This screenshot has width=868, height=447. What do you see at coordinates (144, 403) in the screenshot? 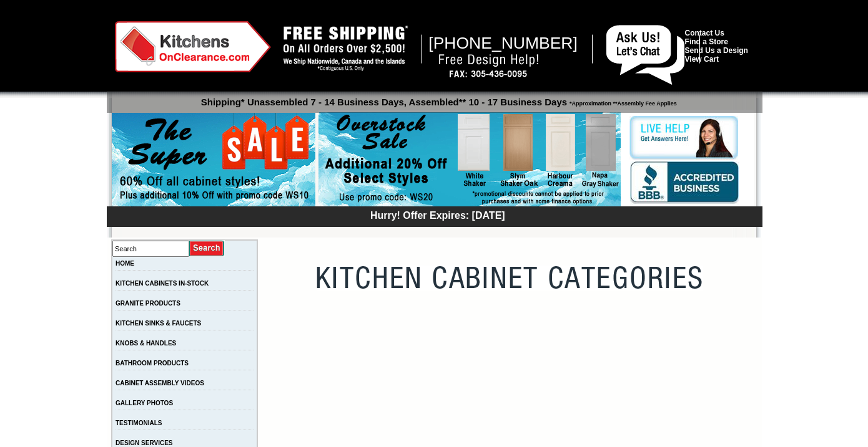
I see `a: GALLERY PHOTOS` at bounding box center [144, 403].